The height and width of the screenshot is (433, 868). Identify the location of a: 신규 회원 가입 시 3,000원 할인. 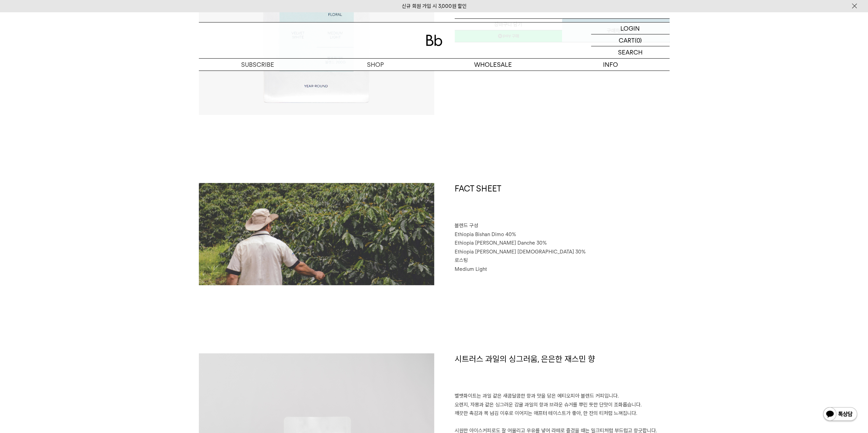
(434, 6).